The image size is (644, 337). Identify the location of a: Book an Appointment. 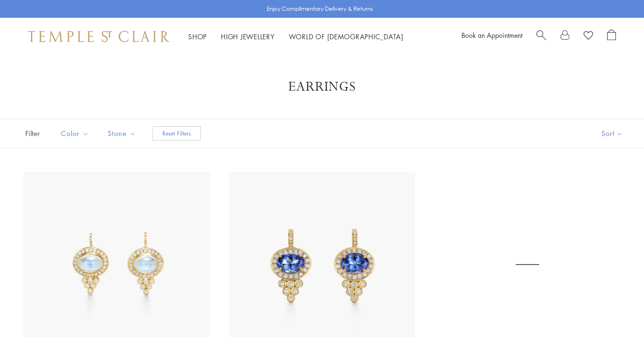
(492, 35).